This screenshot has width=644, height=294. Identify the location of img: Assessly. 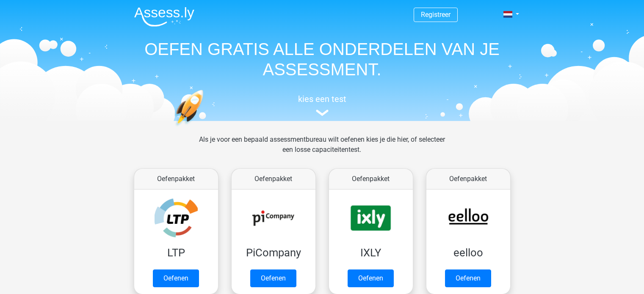
(165, 17).